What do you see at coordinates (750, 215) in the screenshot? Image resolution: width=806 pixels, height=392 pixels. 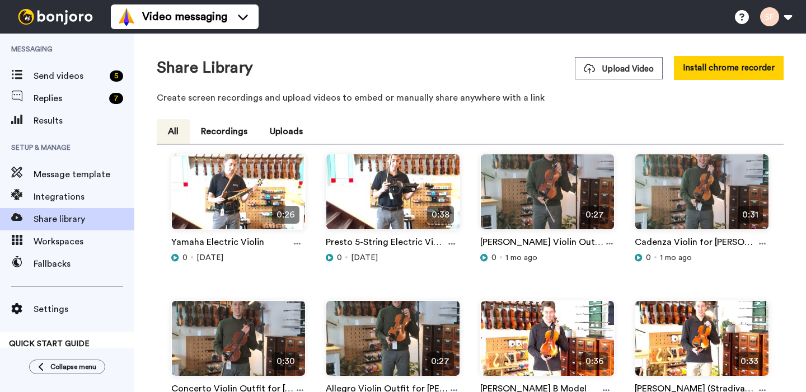 I see `span: 0:31` at bounding box center [750, 215].